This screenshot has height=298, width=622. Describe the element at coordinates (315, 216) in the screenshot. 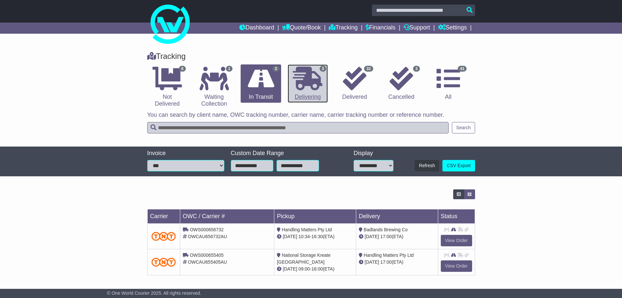

I see `td: Pickup` at that location.